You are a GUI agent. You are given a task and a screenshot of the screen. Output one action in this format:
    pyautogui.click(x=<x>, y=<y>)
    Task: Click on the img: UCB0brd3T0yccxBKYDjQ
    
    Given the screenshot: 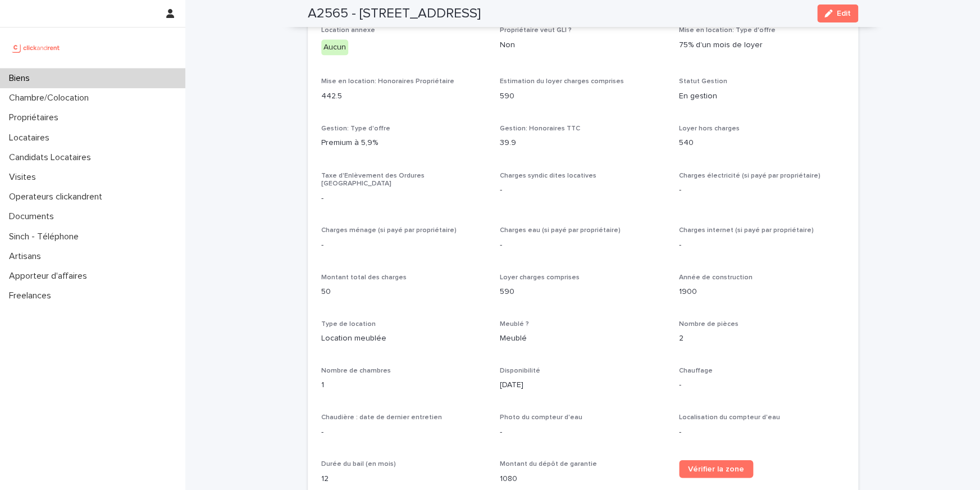 What is the action you would take?
    pyautogui.click(x=36, y=48)
    